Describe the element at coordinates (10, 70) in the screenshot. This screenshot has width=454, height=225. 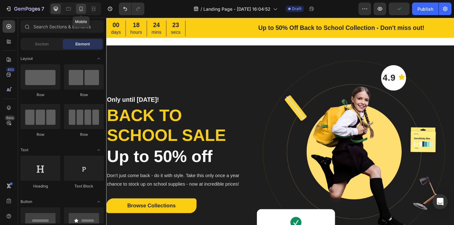
I see `div: 450` at that location.